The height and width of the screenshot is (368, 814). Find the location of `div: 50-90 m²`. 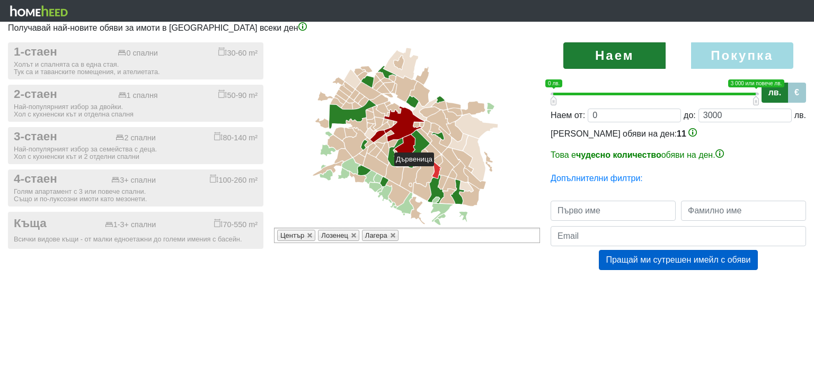

div: 50-90 m² is located at coordinates (238, 95).